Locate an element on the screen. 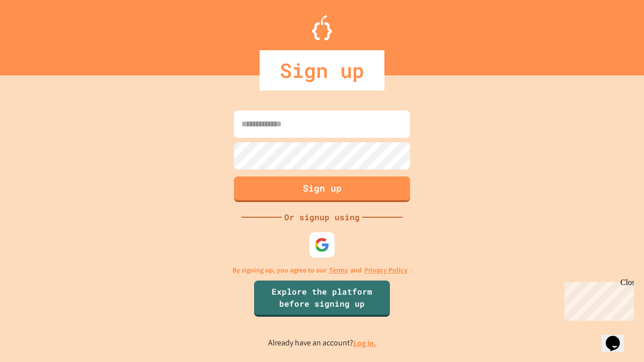  a: Terms is located at coordinates (338, 270).